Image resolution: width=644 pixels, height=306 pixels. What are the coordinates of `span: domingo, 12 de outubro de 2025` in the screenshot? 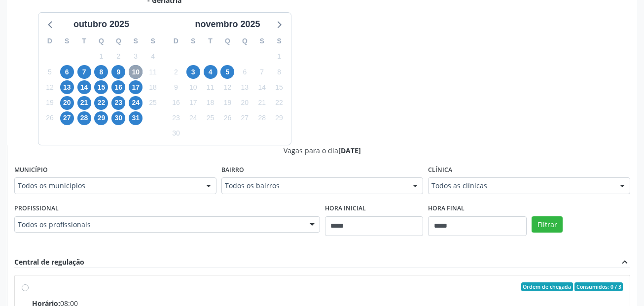 It's located at (50, 87).